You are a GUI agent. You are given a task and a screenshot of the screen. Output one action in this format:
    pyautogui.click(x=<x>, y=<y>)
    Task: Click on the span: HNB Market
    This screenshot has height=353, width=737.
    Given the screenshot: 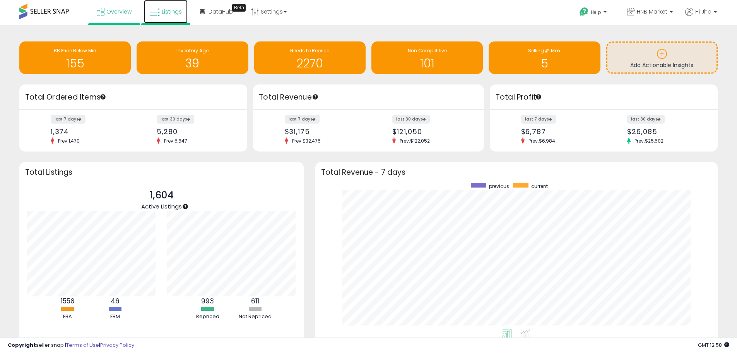 What is the action you would take?
    pyautogui.click(x=652, y=12)
    